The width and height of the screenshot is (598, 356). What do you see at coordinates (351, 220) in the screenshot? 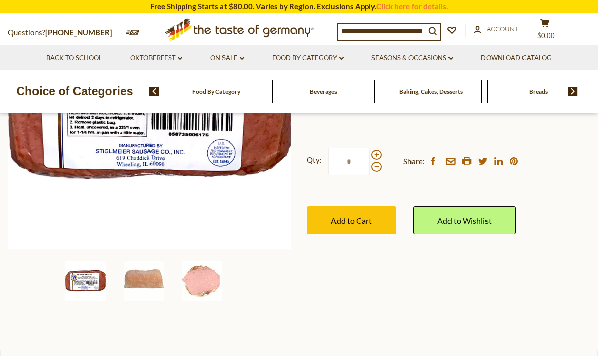
I see `span: Add to Cart` at bounding box center [351, 220].